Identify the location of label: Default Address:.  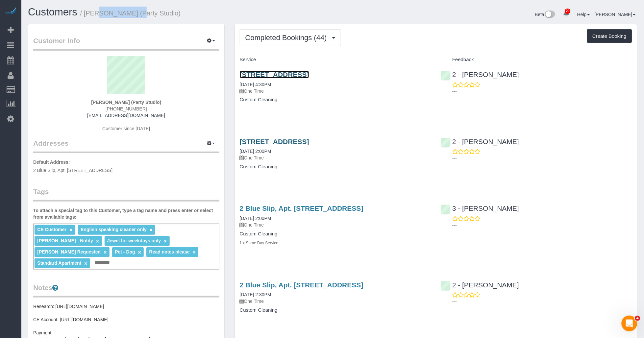
(52, 162).